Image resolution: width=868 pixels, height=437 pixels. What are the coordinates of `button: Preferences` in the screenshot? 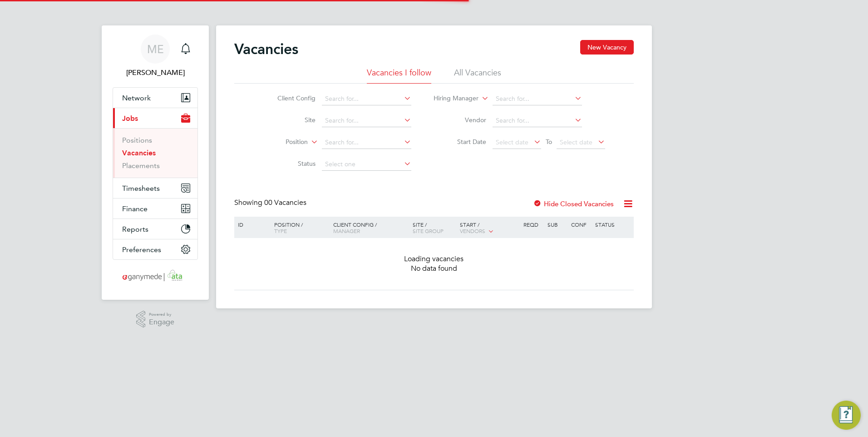 It's located at (155, 249).